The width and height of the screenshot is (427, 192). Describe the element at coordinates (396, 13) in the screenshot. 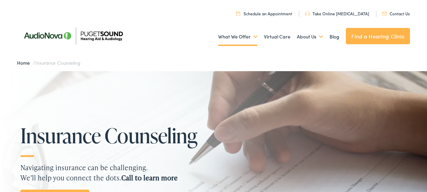

I see `a: Contact Us` at that location.